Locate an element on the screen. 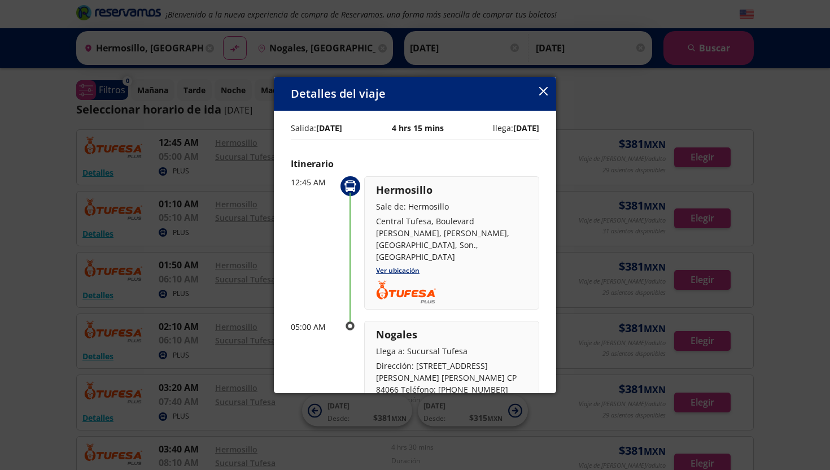  p: Llega a: Sucursal Tufesa is located at coordinates (451, 350).